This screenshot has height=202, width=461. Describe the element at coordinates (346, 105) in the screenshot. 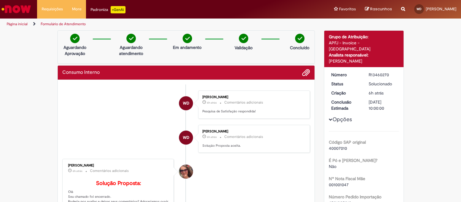

I see `dt: Conclusão Estimada` at that location.